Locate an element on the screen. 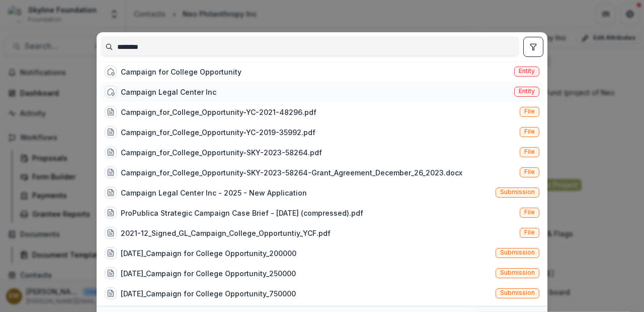 This screenshot has height=312, width=644. div: Campaign_for_College_Opportunity-SKY-2023-58264-Grant_Agreement_December_26_2023.docx is located at coordinates (291, 172).